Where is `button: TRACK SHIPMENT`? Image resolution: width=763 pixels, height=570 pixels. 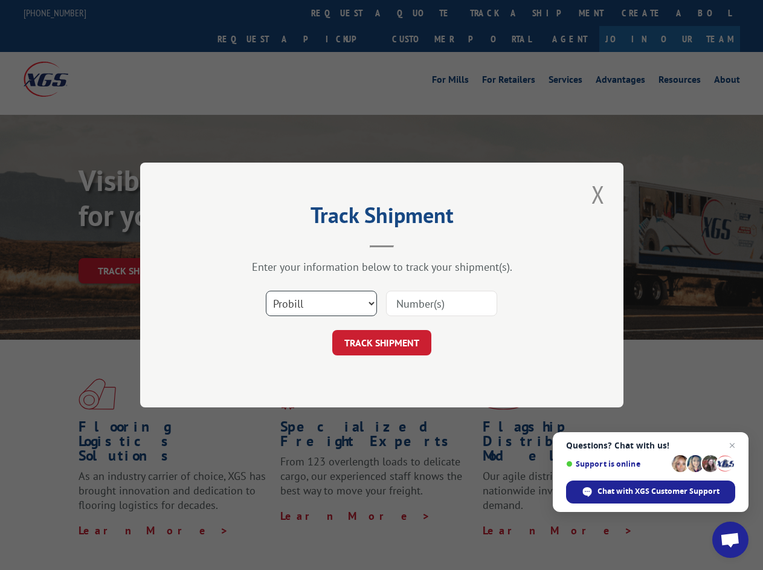 button: TRACK SHIPMENT is located at coordinates (382, 343).